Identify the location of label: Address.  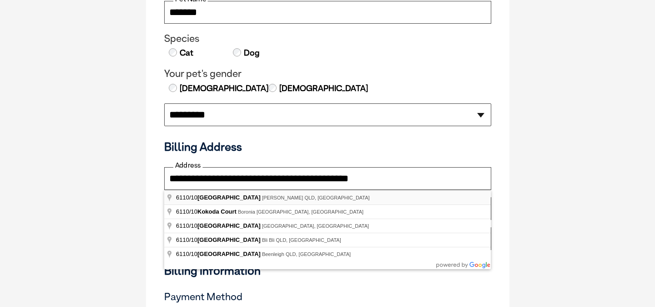
(188, 165).